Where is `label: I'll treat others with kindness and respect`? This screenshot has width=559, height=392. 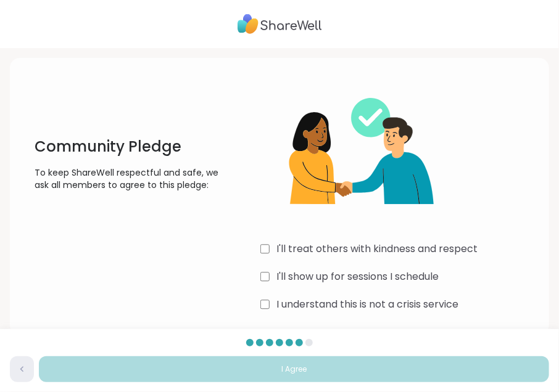 label: I'll treat others with kindness and respect is located at coordinates (377, 249).